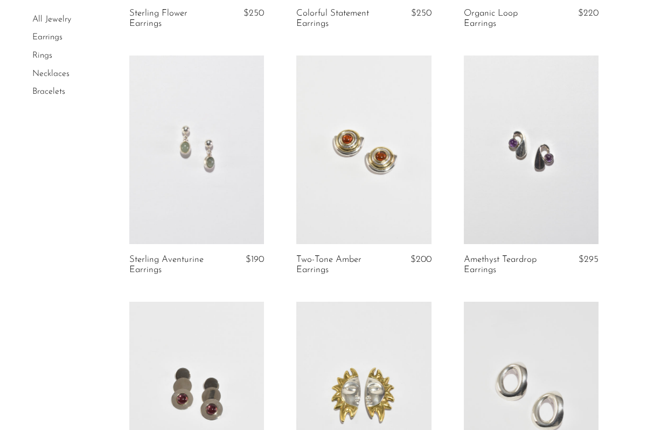 The image size is (647, 430). I want to click on a: Earrings, so click(47, 38).